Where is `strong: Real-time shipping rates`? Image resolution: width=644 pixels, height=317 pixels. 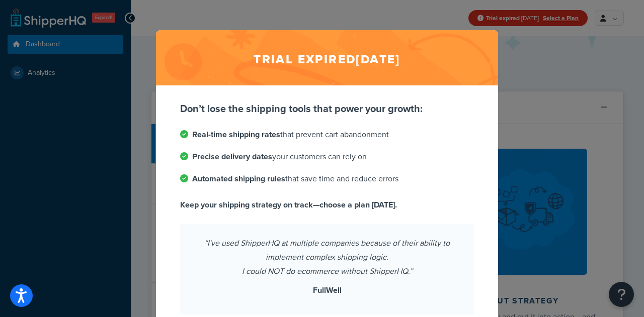
strong: Real-time shipping rates is located at coordinates (236, 134).